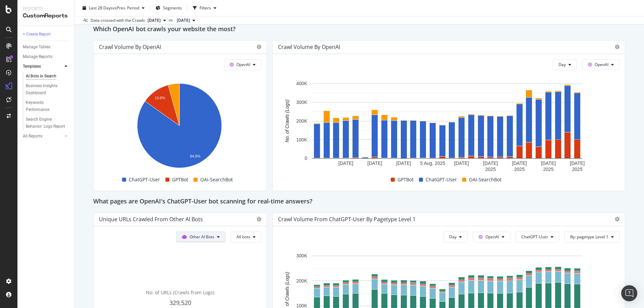 Image resolution: width=644 pixels, height=308 pixels. Describe the element at coordinates (246, 237) in the screenshot. I see `button: All bots` at that location.